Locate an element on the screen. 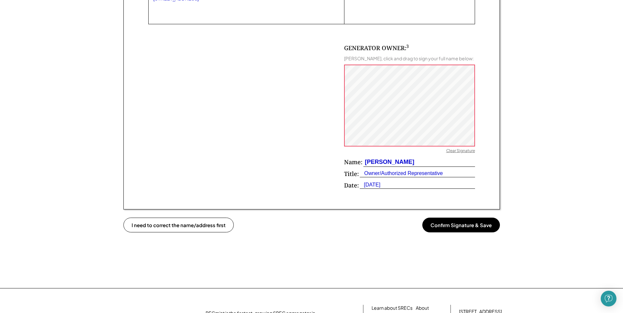  a: About is located at coordinates (423, 308).